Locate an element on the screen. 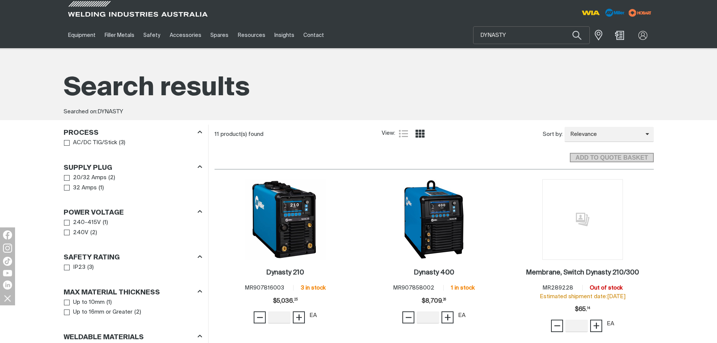 This screenshot has width=717, height=343. span: MR907858002 is located at coordinates (413, 287).